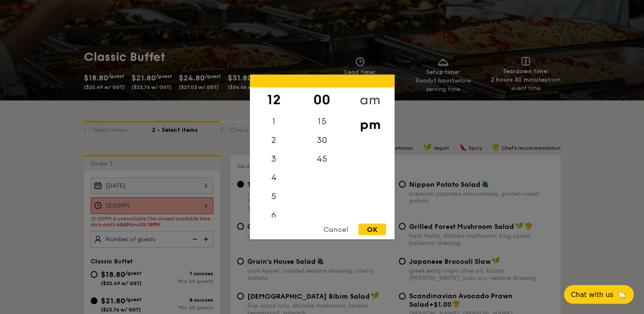  I want to click on div: 2, so click(274, 140).